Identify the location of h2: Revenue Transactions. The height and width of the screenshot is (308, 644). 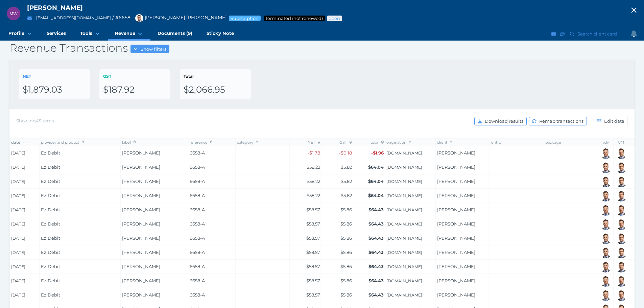
(322, 48).